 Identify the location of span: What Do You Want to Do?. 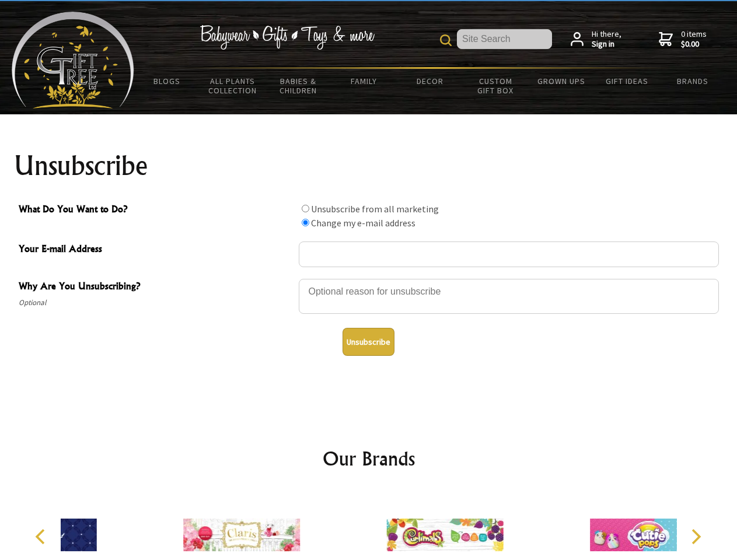
(156, 210).